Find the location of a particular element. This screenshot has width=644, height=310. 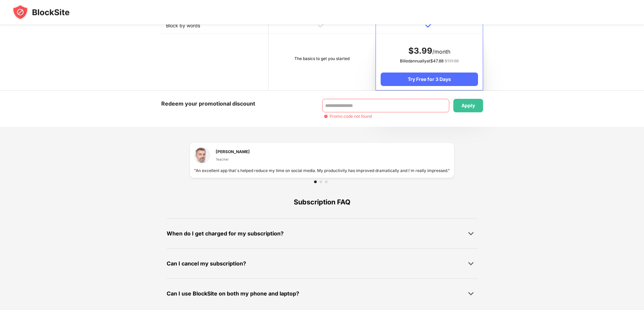

img: v-blue.svg is located at coordinates (430, 25).